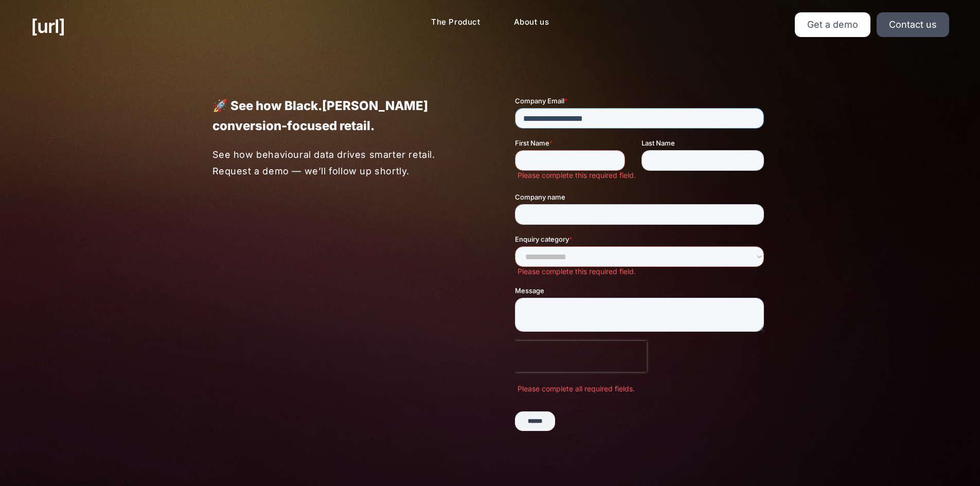 This screenshot has width=980, height=486. Describe the element at coordinates (912, 25) in the screenshot. I see `a: Contact us` at that location.